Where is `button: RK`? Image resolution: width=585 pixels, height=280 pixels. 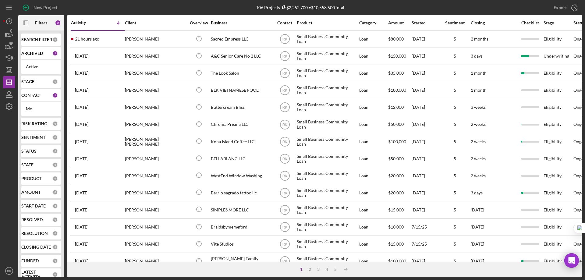 button: RK is located at coordinates (9, 271).